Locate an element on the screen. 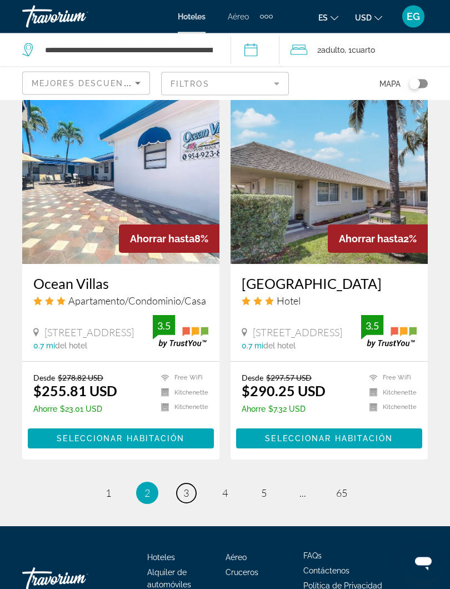 The image size is (450, 589). span: 3 is located at coordinates (186, 493).